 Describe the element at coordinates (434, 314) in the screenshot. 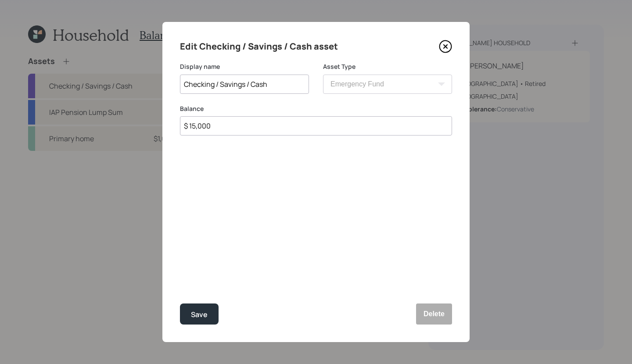

I see `button: Delete` at that location.